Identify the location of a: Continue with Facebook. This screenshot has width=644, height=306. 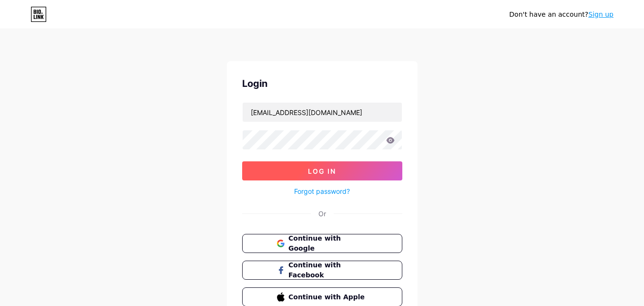
(323, 270).